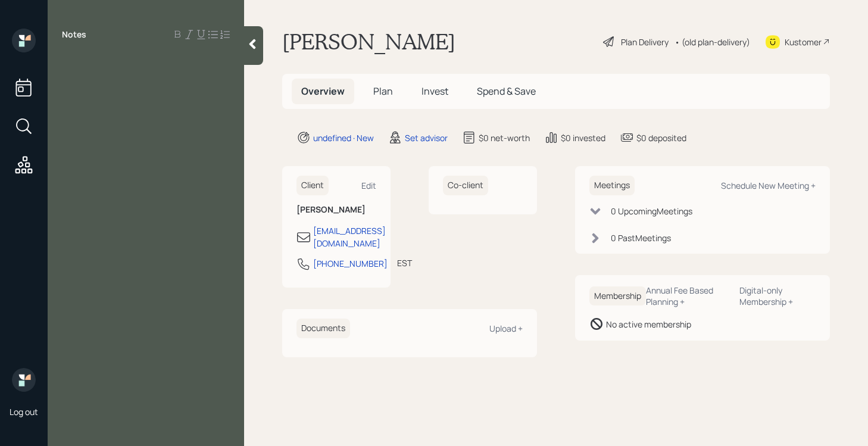  Describe the element at coordinates (323, 91) in the screenshot. I see `span: Overview` at that location.